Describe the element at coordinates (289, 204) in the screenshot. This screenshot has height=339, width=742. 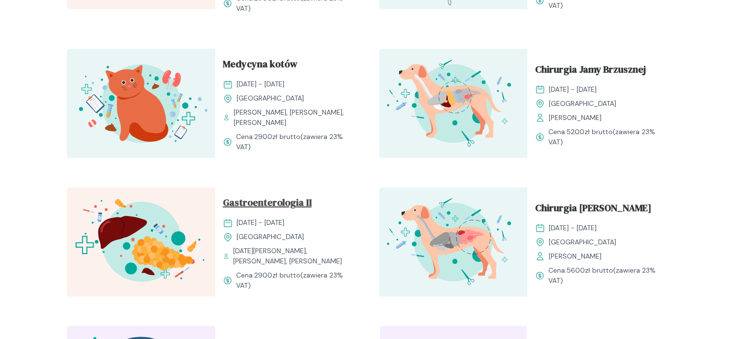
I see `a: Gastroenterologia II` at that location.